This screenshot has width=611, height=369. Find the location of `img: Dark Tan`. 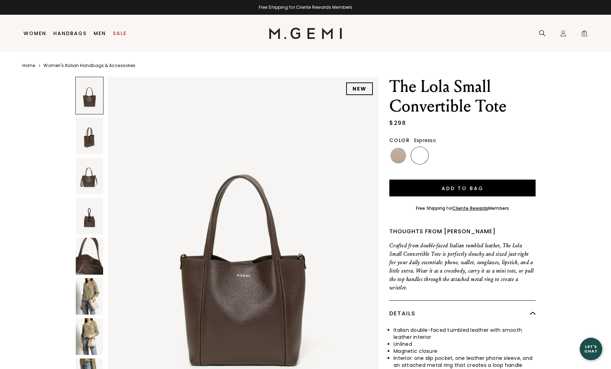

img: Dark Tan is located at coordinates (462, 155).